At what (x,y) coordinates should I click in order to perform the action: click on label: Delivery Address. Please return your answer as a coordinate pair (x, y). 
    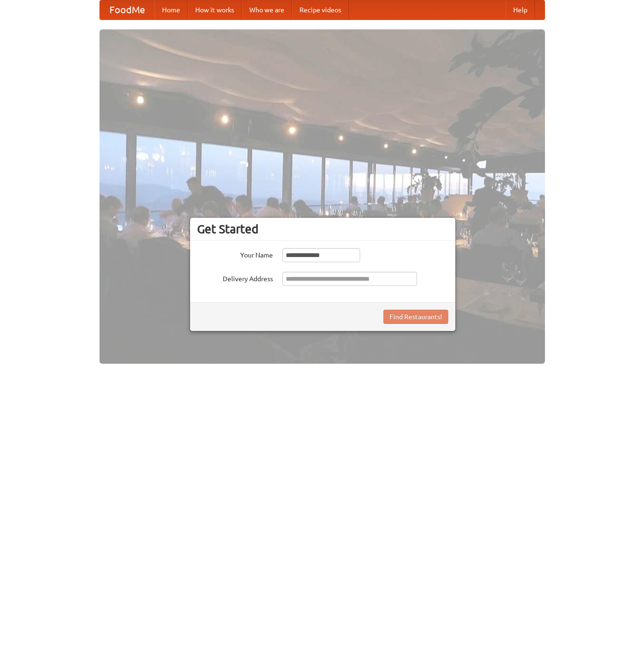
    Looking at the image, I should click on (235, 278).